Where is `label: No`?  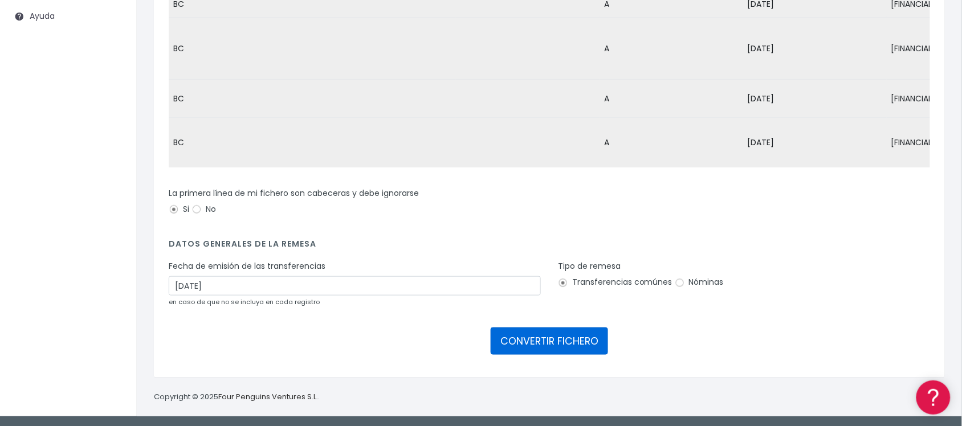 label: No is located at coordinates (204, 209).